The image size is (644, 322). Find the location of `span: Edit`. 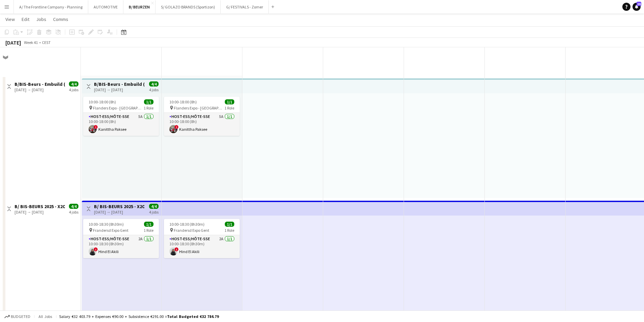

span: Edit is located at coordinates (25, 19).